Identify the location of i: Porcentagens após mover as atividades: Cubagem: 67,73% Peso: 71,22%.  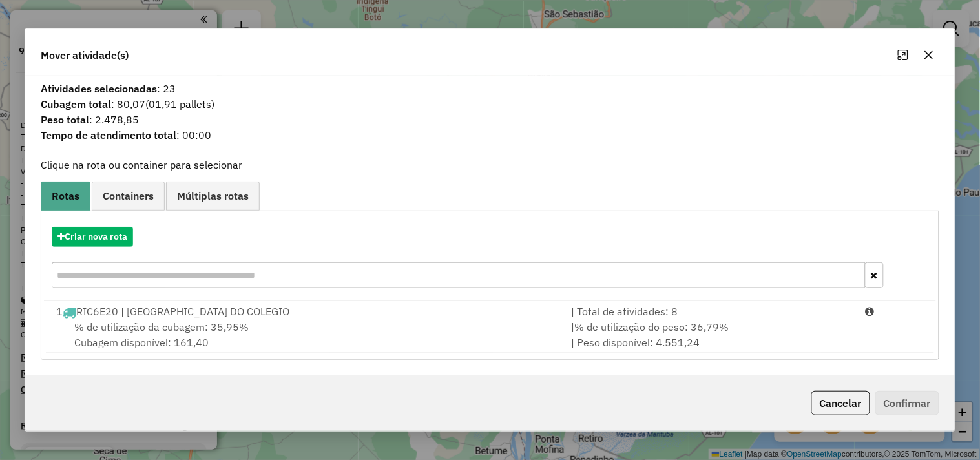
(870, 311).